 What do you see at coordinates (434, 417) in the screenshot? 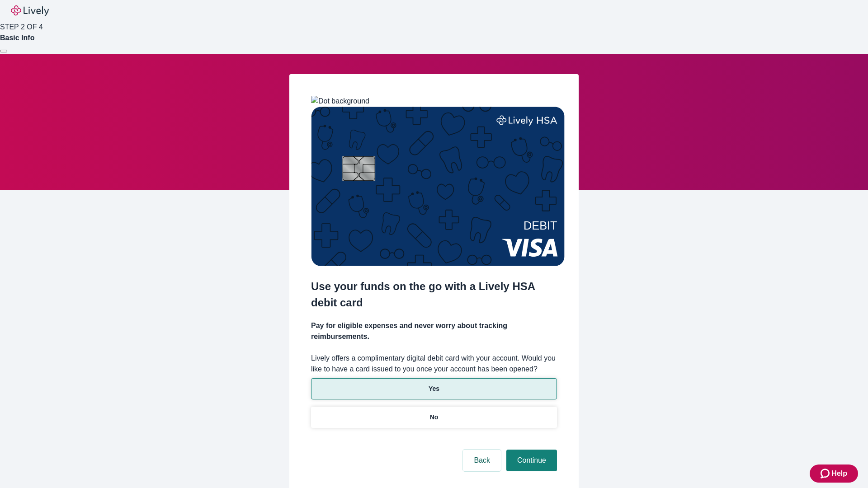
I see `p: No` at bounding box center [434, 417].